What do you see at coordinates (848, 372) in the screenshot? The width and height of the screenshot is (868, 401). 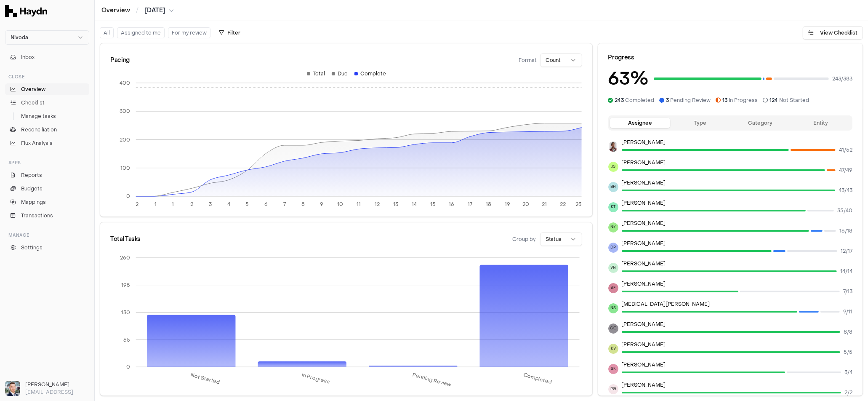 I see `span: 3 / 4` at bounding box center [848, 372].